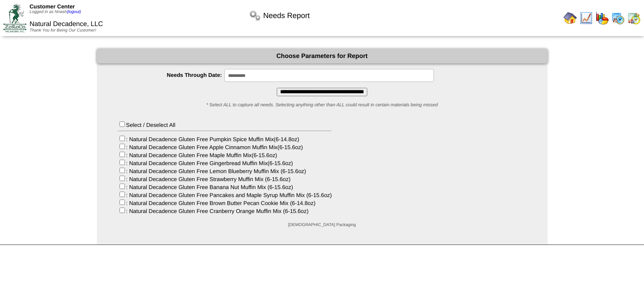 This screenshot has width=644, height=292. What do you see at coordinates (169, 75) in the screenshot?
I see `label: Needs Through Date:` at bounding box center [169, 75].